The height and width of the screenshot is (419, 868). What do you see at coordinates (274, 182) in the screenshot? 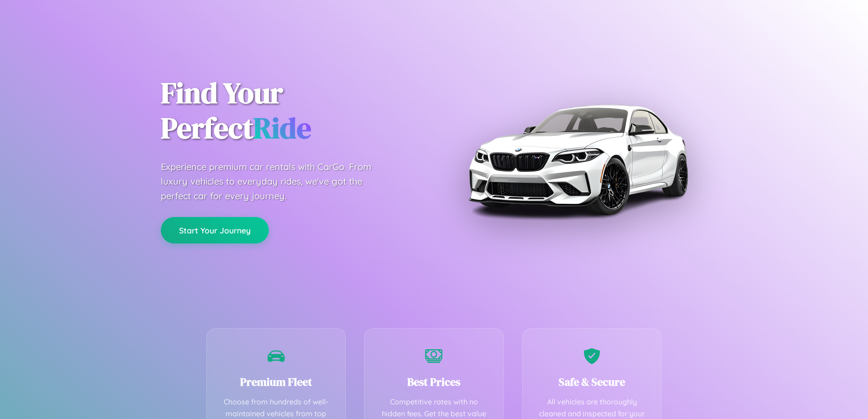
I see `p: Experience premium car rentals with CarGo. From luxury vehicles to everyday rides, we've got the ...` at bounding box center [274, 182].